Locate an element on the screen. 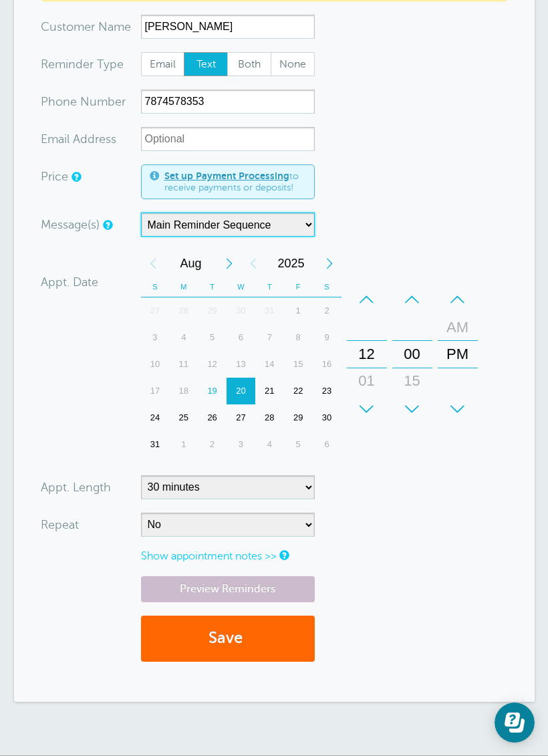 This screenshot has height=756, width=548. div: Friday, August 22 is located at coordinates (298, 391).